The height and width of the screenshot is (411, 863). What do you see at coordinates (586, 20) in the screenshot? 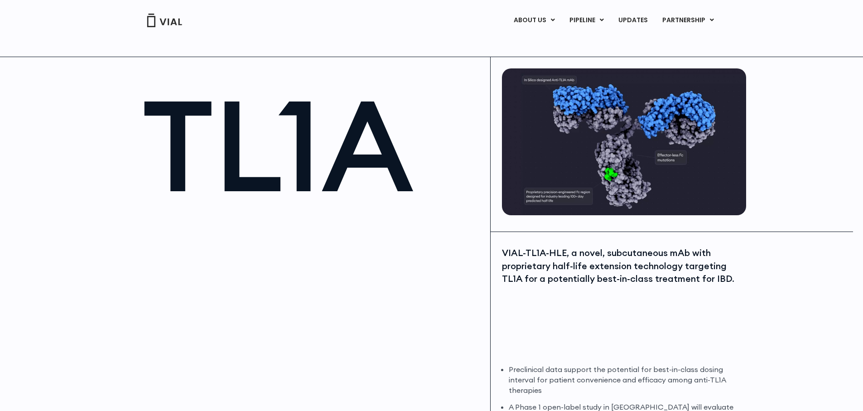
I see `a: PIPELINEMenu Toggle` at bounding box center [586, 20].